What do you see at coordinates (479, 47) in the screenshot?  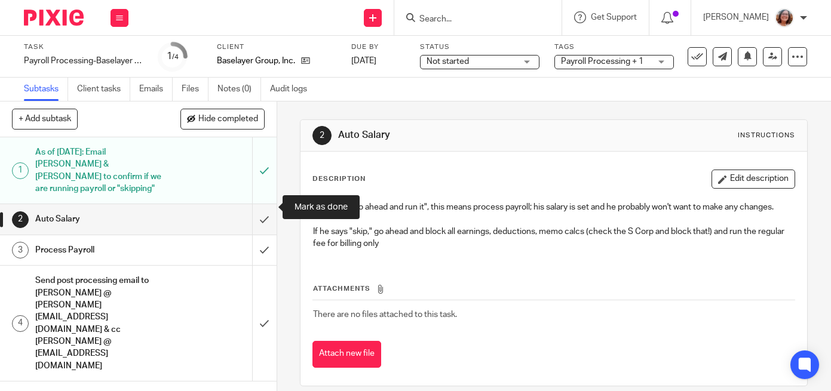 I see `label: Status` at bounding box center [479, 47].